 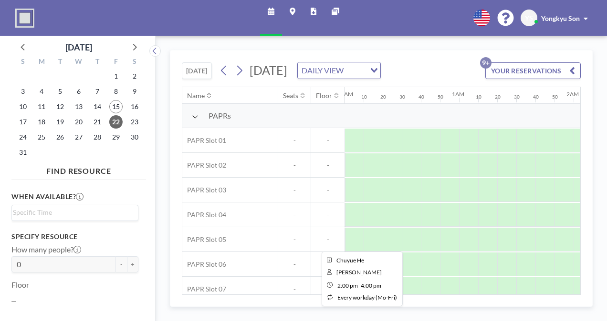 What do you see at coordinates (533, 71) in the screenshot?
I see `button: YOUR RESERVATIONS9+` at bounding box center [533, 71].